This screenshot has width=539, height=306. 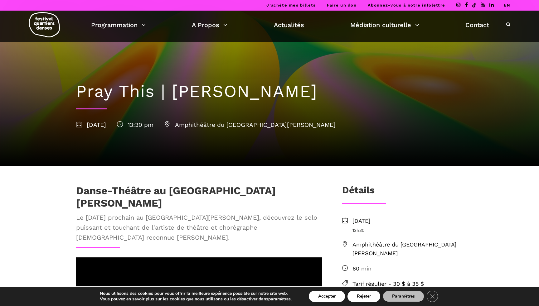 What do you see at coordinates (289, 25) in the screenshot?
I see `a: Actualités` at bounding box center [289, 25].